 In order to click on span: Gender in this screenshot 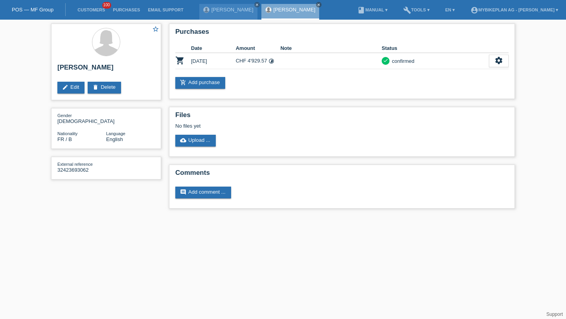, I will do `click(64, 115)`.